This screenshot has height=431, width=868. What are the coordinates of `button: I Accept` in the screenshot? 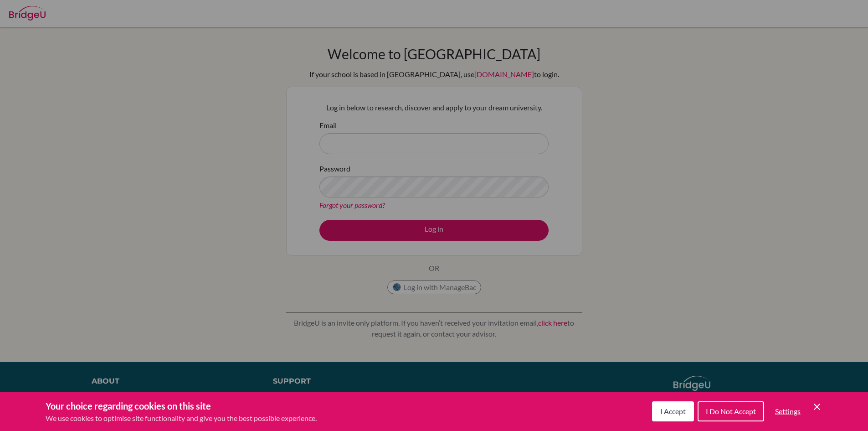 It's located at (673, 412).